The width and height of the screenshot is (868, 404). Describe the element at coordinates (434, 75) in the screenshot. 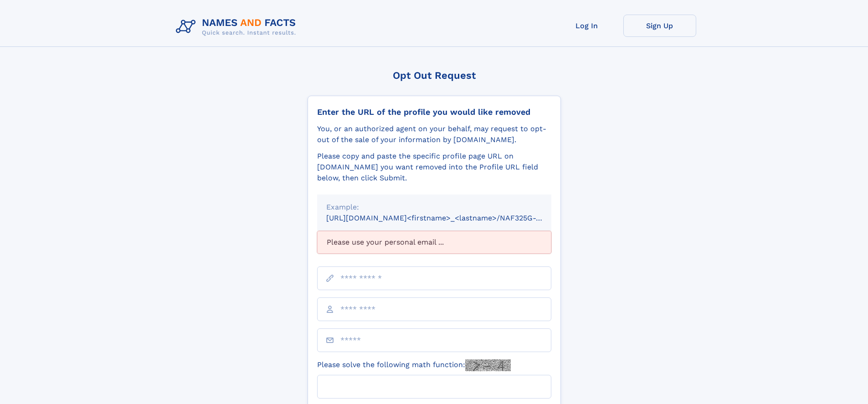

I see `div: Opt Out Request` at that location.